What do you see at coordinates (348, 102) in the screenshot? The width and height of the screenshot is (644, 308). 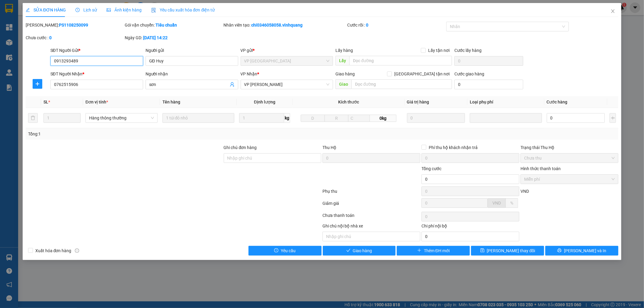 I see `span: Kích thước` at bounding box center [348, 102].